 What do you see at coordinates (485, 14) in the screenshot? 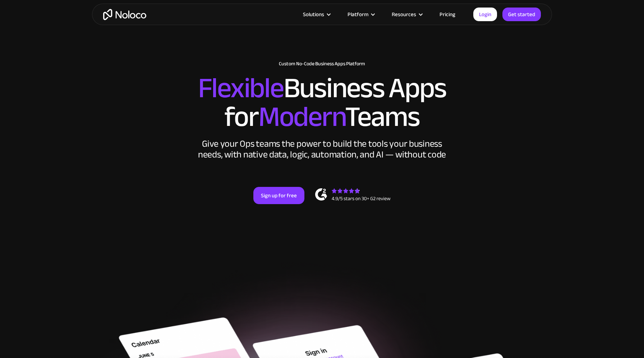
I see `a: Login` at bounding box center [485, 14].